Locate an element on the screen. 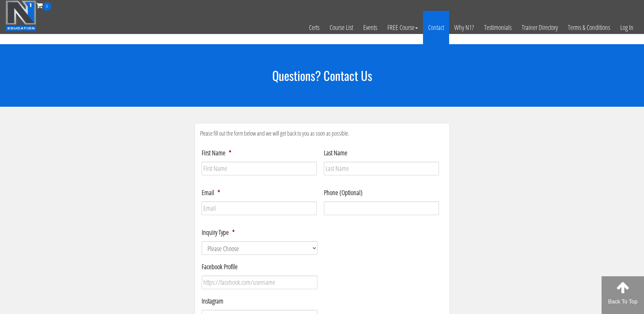 Image resolution: width=644 pixels, height=314 pixels. a: Certs is located at coordinates (314, 28).